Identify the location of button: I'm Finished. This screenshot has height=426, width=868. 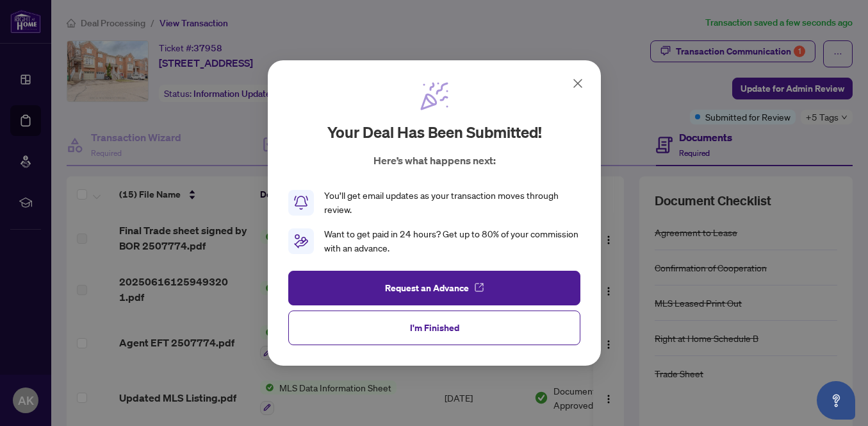
(434, 328).